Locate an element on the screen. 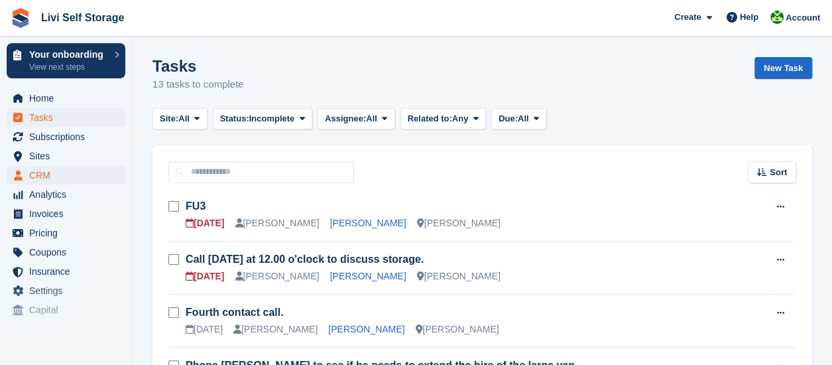 The image size is (832, 365). span: Capital is located at coordinates (69, 310).